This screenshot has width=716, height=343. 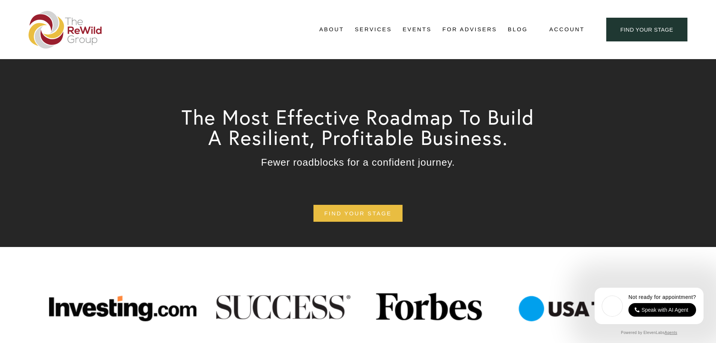 I want to click on span: Account, so click(x=567, y=29).